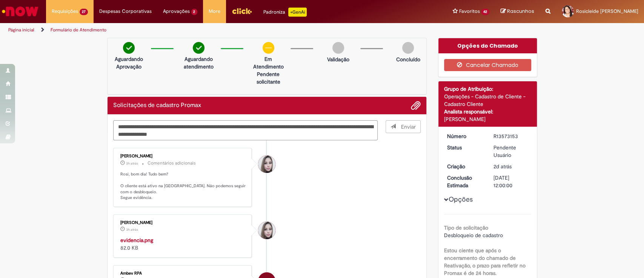 The image size is (644, 278). Describe the element at coordinates (466, 228) in the screenshot. I see `b: Tipo de solicitação` at that location.